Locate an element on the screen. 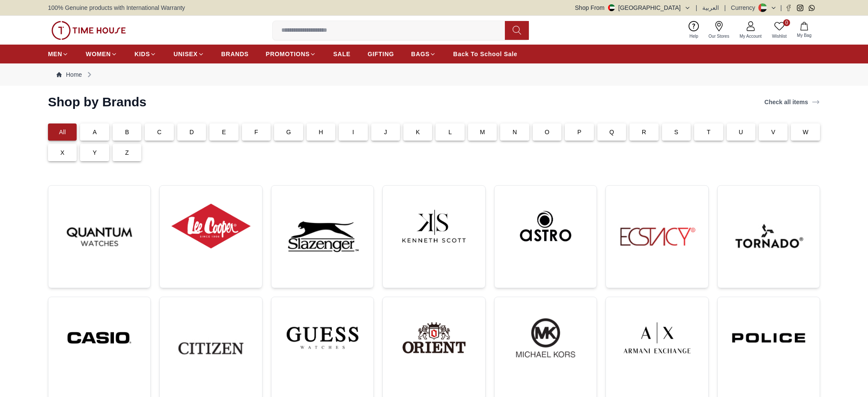 The image size is (868, 397). a: MEN is located at coordinates (58, 54).